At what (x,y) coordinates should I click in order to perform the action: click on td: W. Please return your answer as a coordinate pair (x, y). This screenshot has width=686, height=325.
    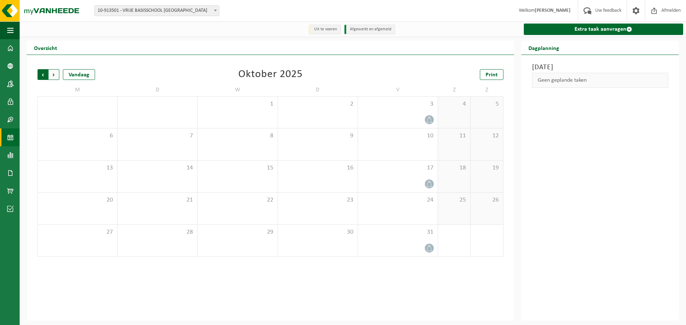
    Looking at the image, I should click on (238, 90).